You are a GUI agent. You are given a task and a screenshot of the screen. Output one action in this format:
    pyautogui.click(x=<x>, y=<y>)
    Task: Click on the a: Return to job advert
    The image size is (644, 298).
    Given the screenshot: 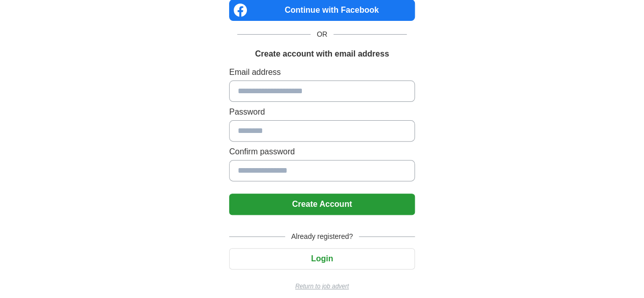 What is the action you would take?
    pyautogui.click(x=322, y=286)
    